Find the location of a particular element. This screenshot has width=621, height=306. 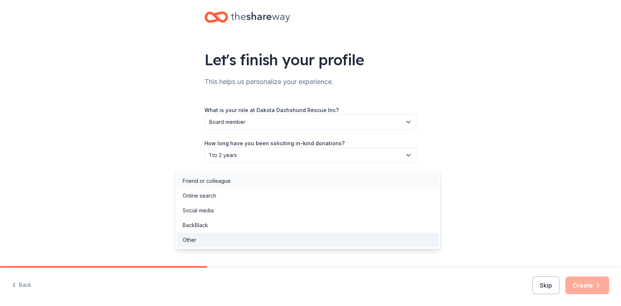

div: BackBlack is located at coordinates (195, 225).